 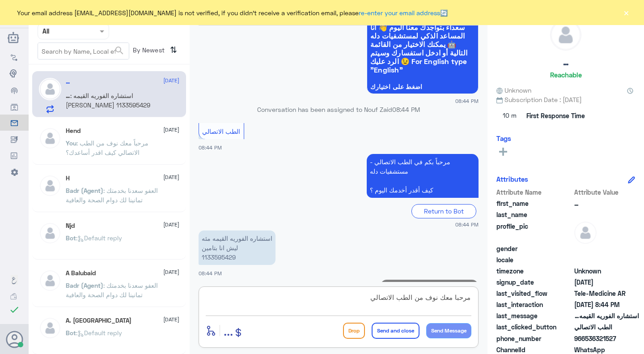 I want to click on span: Tele-Medicine AR, so click(x=606, y=293).